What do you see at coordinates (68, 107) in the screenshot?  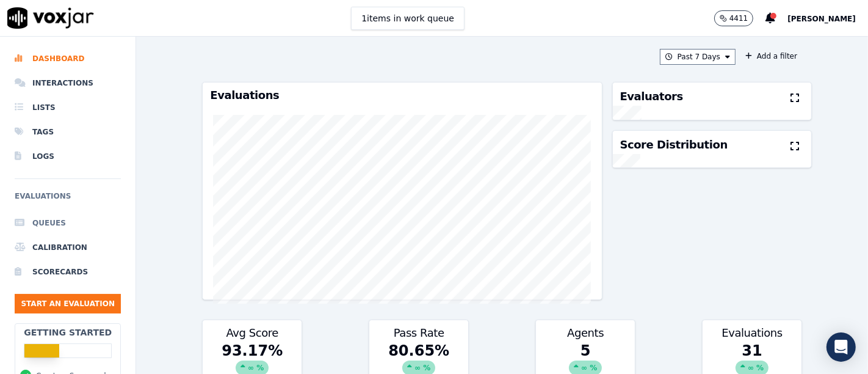 I see `a: Lists` at bounding box center [68, 107].